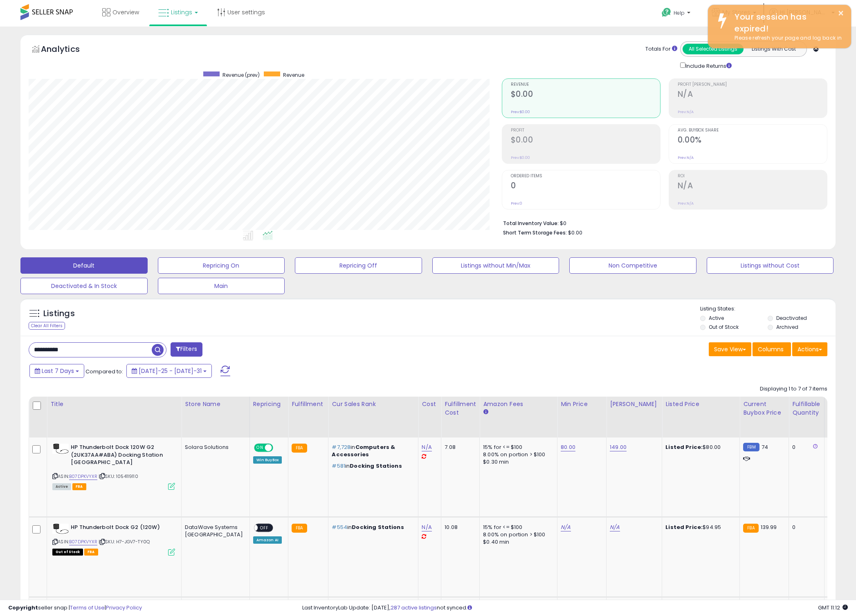  What do you see at coordinates (358, 266) in the screenshot?
I see `button: Repricing Off` at bounding box center [358, 266].